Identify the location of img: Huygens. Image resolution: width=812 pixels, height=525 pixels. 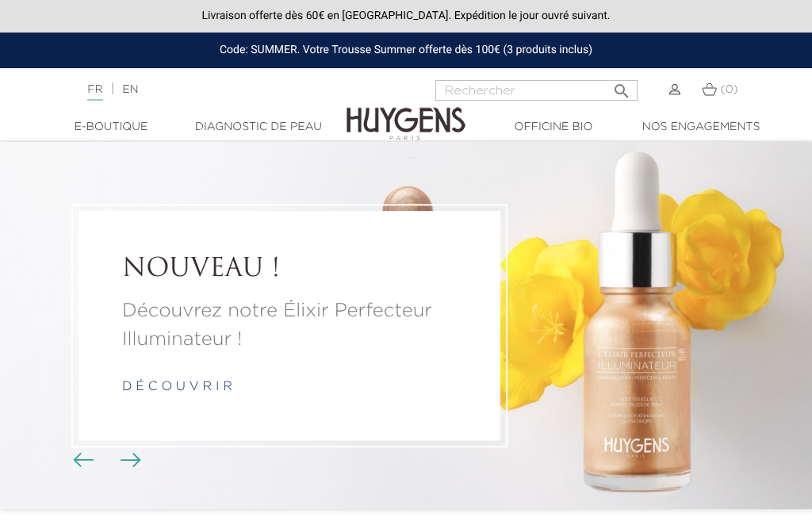
(406, 112).